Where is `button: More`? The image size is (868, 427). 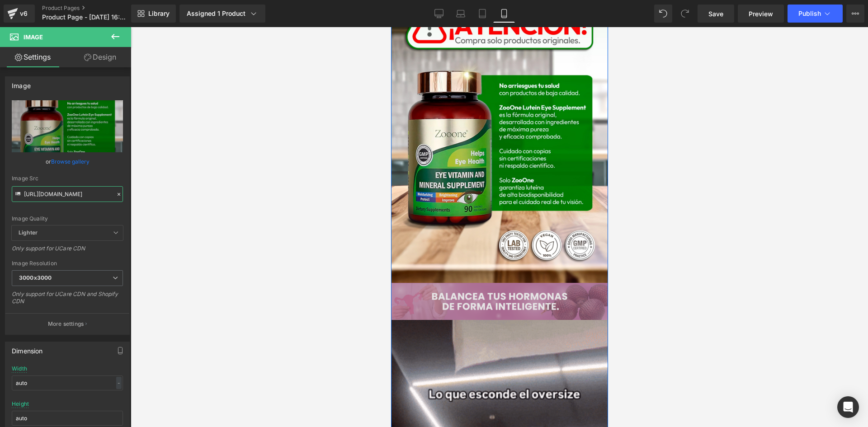 button: More is located at coordinates (855, 14).